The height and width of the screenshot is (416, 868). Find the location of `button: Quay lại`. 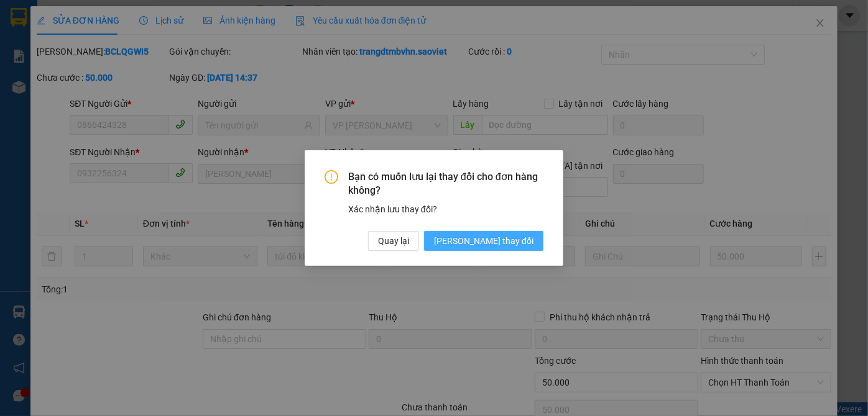

button: Quay lại is located at coordinates (394, 241).